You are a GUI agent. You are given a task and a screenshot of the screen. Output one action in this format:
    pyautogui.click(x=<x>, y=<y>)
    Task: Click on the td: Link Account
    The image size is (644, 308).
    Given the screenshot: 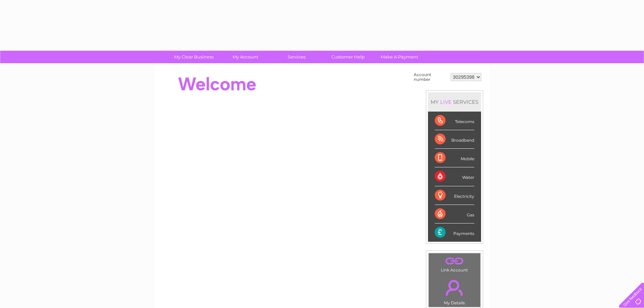 What is the action you would take?
    pyautogui.click(x=455, y=263)
    